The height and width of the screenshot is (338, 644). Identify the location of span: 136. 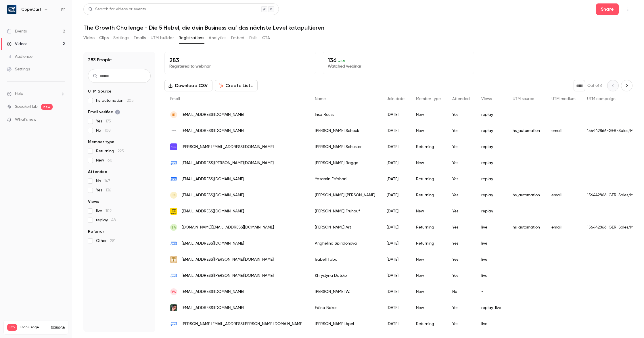
(109, 190).